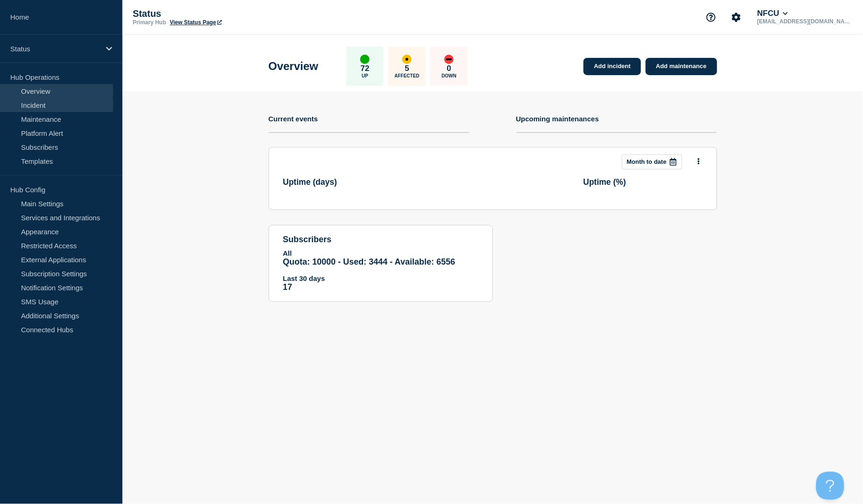 Image resolution: width=863 pixels, height=504 pixels. I want to click on p: Month to date, so click(647, 162).